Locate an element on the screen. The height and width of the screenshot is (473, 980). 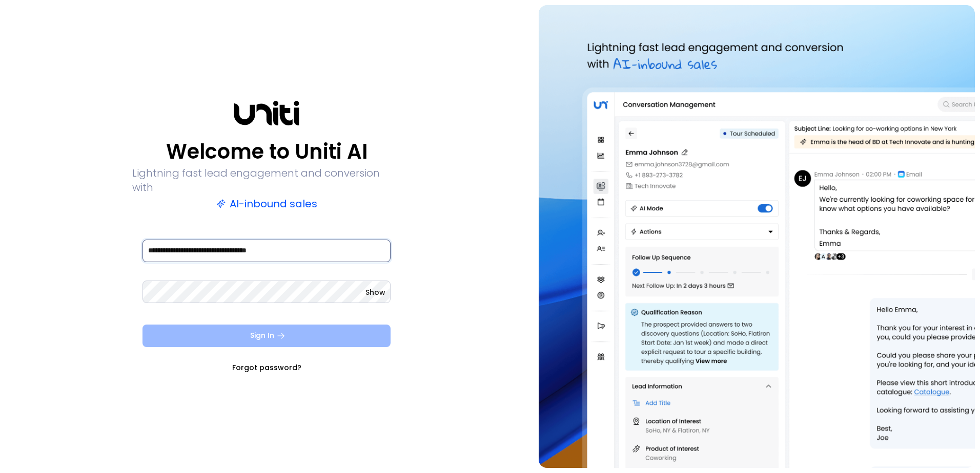
a: Forgot password? is located at coordinates (266, 368).